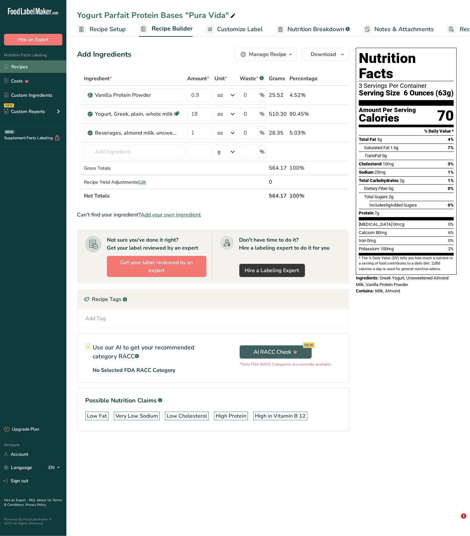  Describe the element at coordinates (33, 503) in the screenshot. I see `a: Terms & Conditions .` at that location.